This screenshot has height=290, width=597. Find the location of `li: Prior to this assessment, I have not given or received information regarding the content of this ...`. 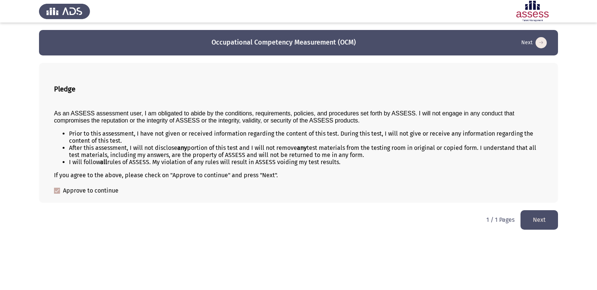

li: Prior to this assessment, I have not given or received information regarding the content of this ... is located at coordinates (306, 137).